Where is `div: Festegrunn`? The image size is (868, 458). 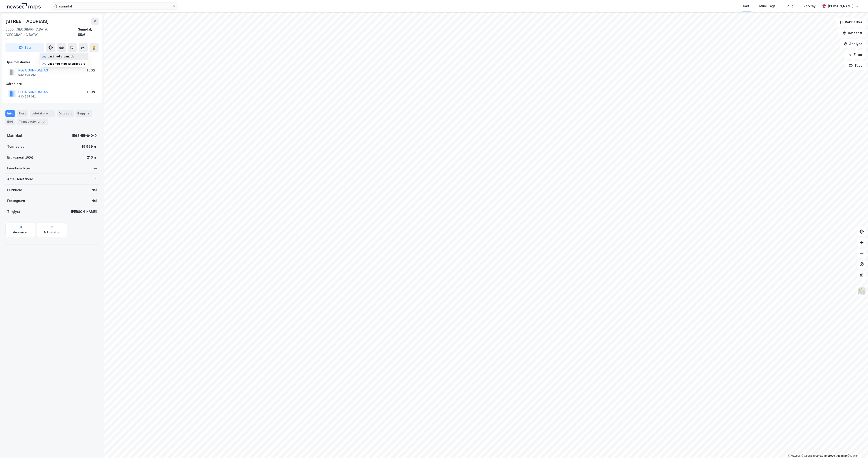 div: Festegrunn is located at coordinates (16, 201).